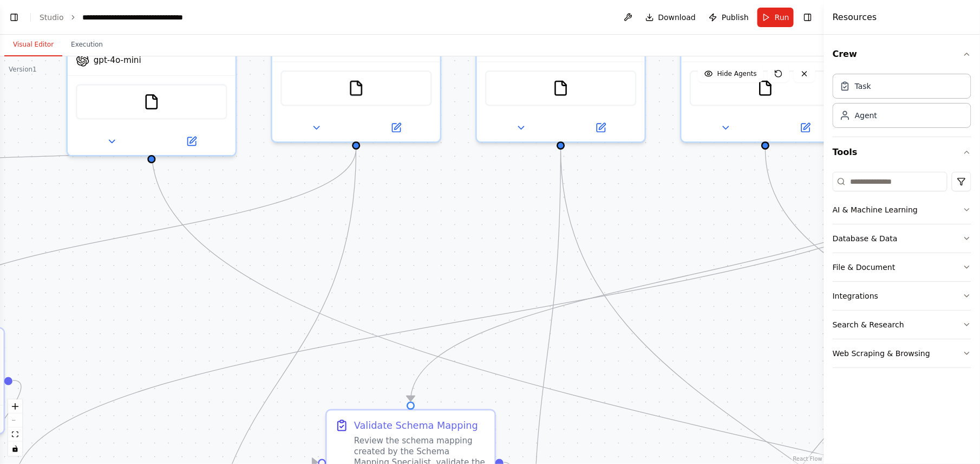 The width and height of the screenshot is (980, 464). What do you see at coordinates (902, 271) in the screenshot?
I see `div: Tools` at bounding box center [902, 271].